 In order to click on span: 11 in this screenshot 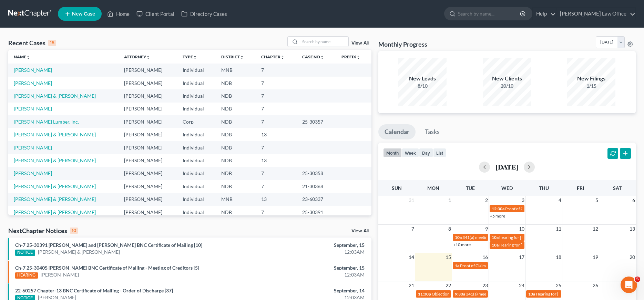, I will do `click(559, 229)`.